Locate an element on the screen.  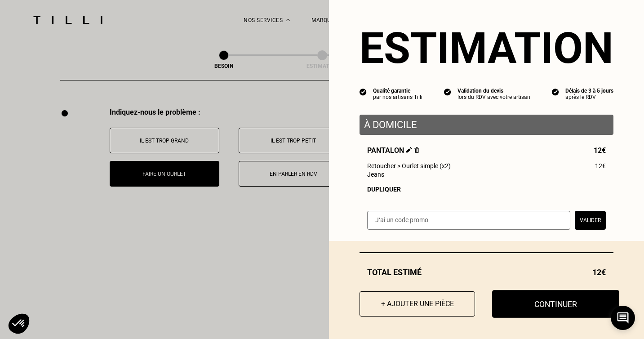
section: Estimation is located at coordinates (486, 48).